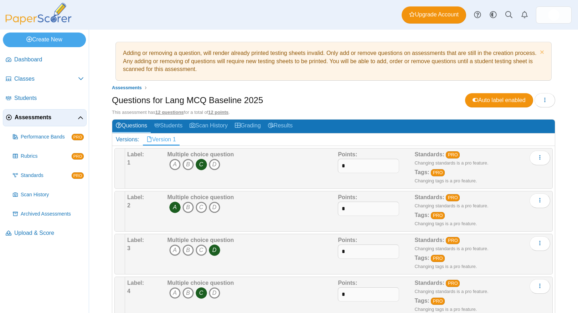  Describe the element at coordinates (129, 291) in the screenshot. I see `b: 4` at that location.